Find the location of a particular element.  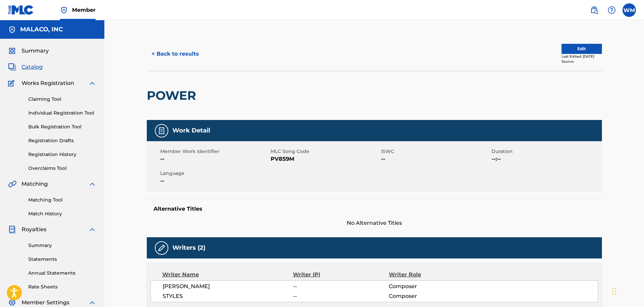

span: Matching is located at coordinates (35, 184).